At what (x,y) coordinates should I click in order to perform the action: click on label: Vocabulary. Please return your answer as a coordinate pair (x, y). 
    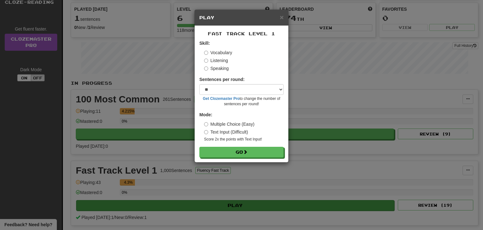
    Looking at the image, I should click on (218, 53).